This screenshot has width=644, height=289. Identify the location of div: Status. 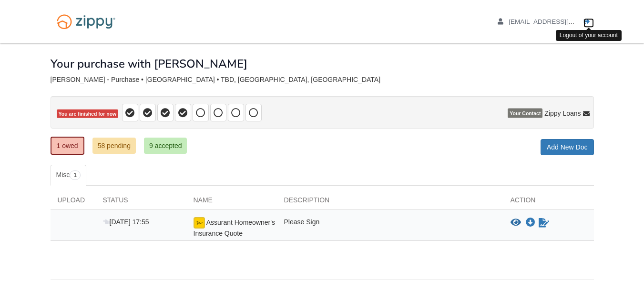
(141, 202).